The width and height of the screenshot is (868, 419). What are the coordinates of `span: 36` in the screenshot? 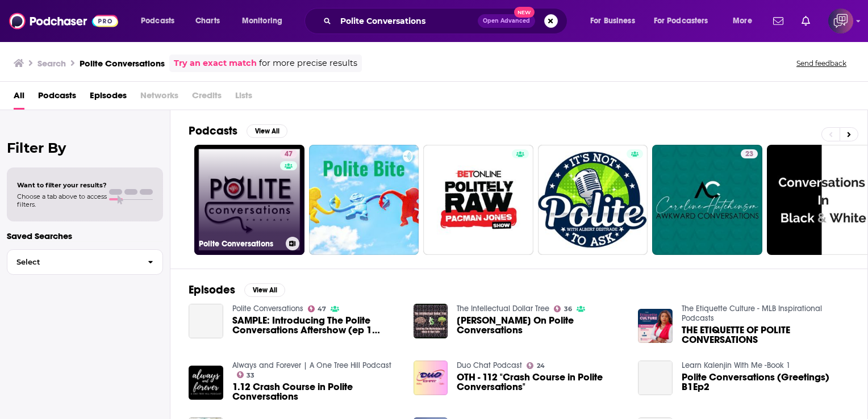 It's located at (568, 309).